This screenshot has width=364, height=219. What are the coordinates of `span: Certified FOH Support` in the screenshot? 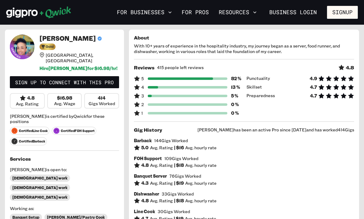 It's located at (74, 131).